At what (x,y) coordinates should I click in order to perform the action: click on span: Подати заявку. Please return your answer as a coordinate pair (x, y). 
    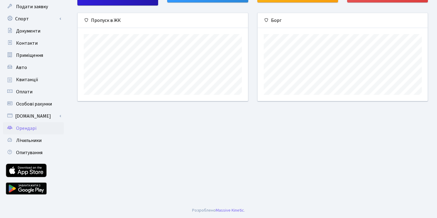
    Looking at the image, I should click on (32, 7).